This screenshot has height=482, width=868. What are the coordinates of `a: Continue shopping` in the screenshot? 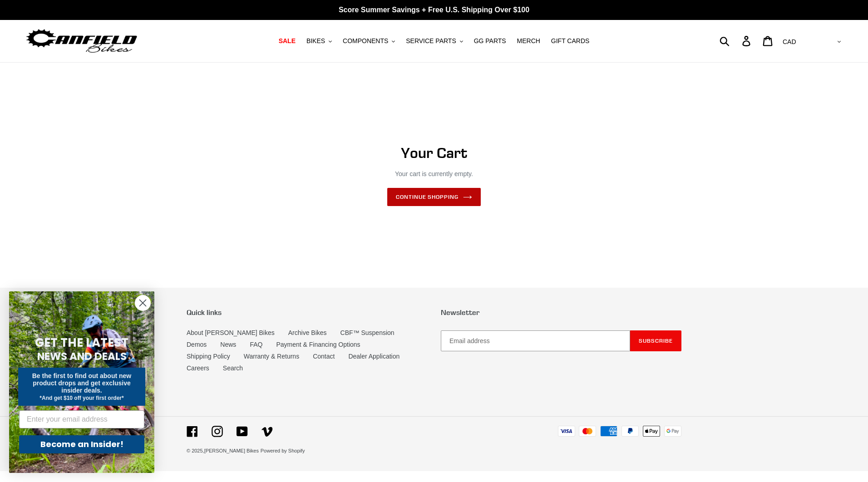 It's located at (434, 197).